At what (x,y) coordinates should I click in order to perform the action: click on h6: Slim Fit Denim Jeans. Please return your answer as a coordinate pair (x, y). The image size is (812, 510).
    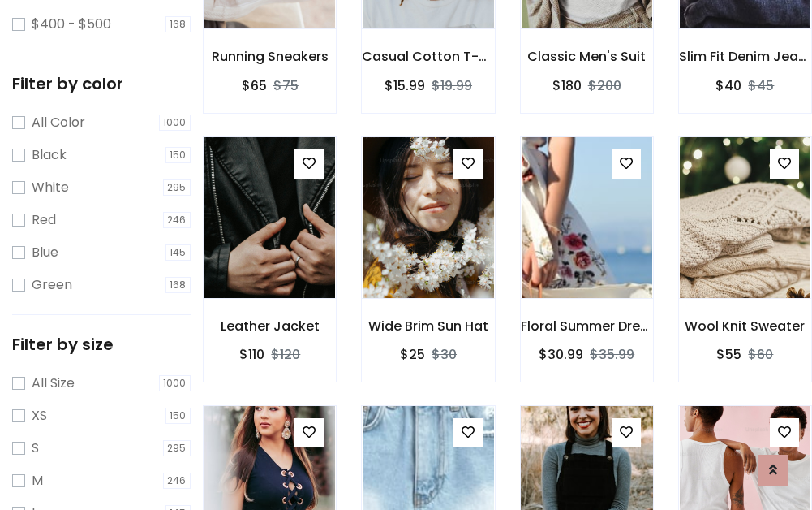
    Looking at the image, I should click on (744, 56).